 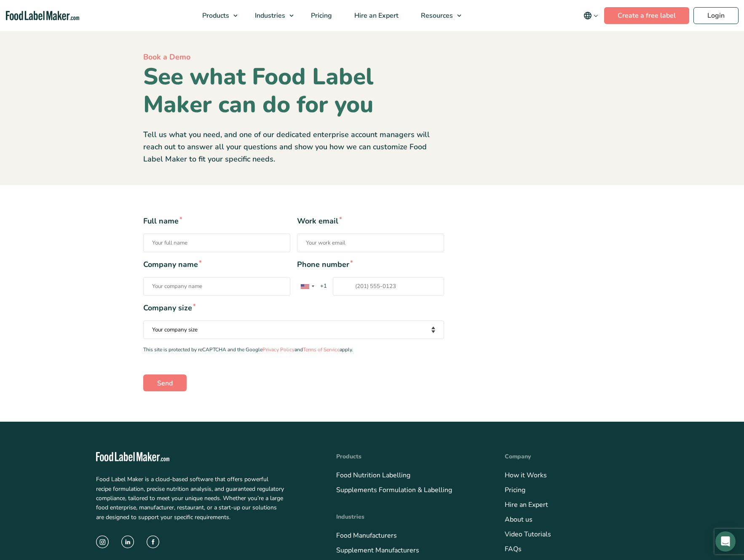 I want to click on div: Open Intercom Messenger, so click(x=725, y=541).